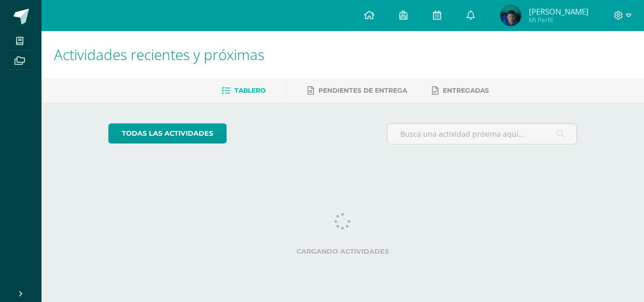 Image resolution: width=644 pixels, height=302 pixels. I want to click on a: Tablero, so click(243, 91).